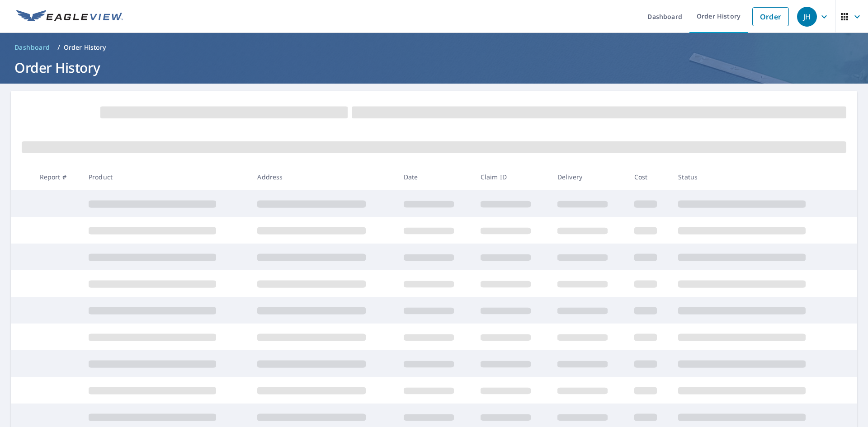  I want to click on th: Claim ID, so click(512, 177).